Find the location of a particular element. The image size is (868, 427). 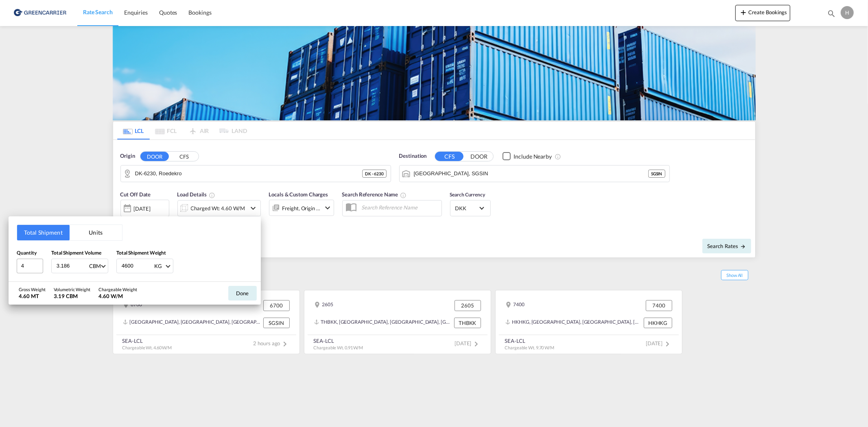

span: Total Shipment Weight is located at coordinates (141, 253).